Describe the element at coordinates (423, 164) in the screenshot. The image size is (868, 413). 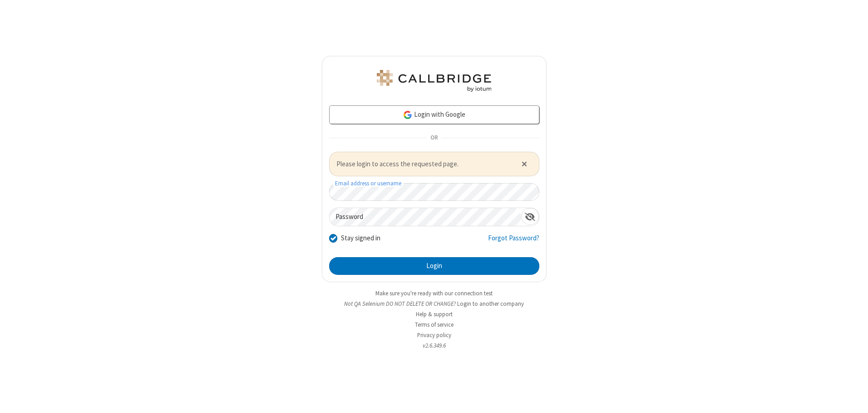
I see `span: Please login to access the requested page.` at that location.